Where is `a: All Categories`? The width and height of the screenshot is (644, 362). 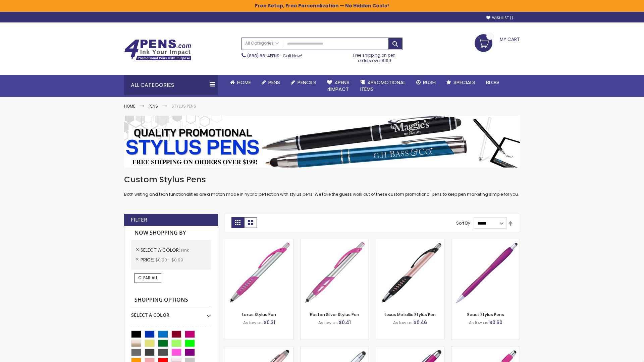
a: All Categories is located at coordinates (262, 44).